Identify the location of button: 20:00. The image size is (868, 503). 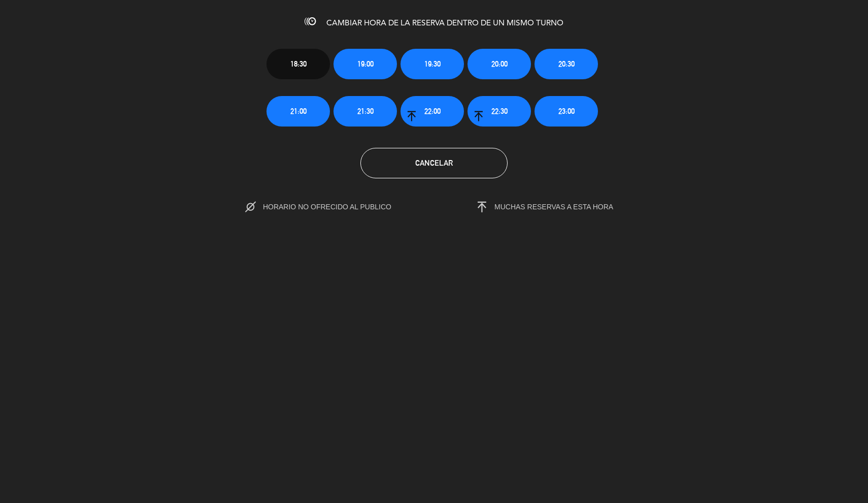
(499, 64).